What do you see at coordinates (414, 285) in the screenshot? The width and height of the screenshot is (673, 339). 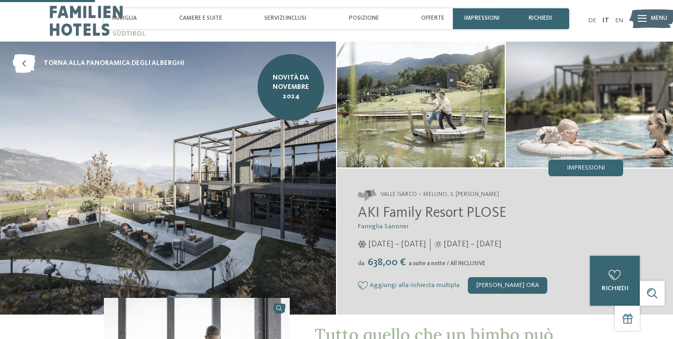 I see `span: Aggiungi alla richiesta multipla` at bounding box center [414, 285].